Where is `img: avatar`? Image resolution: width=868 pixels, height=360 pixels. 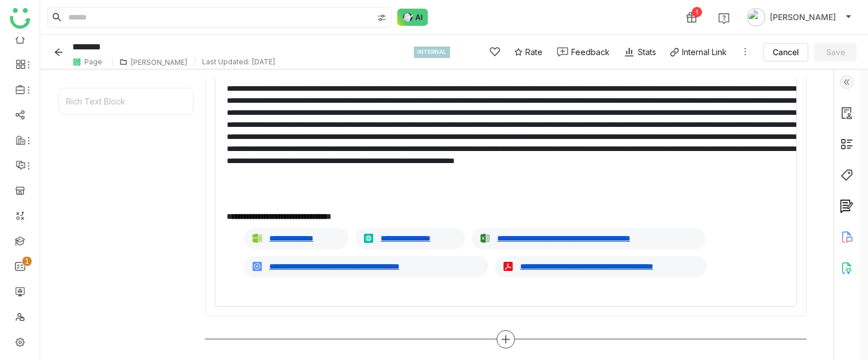 img: avatar is located at coordinates (756, 17).